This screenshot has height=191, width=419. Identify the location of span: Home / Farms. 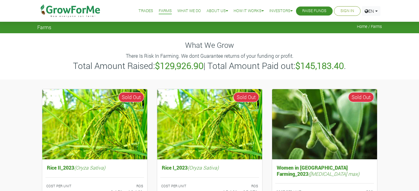
(369, 26).